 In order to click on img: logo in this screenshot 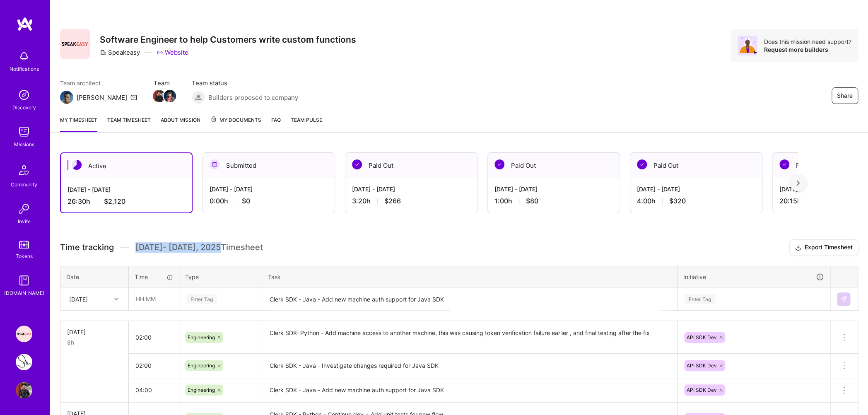, I will do `click(25, 24)`.